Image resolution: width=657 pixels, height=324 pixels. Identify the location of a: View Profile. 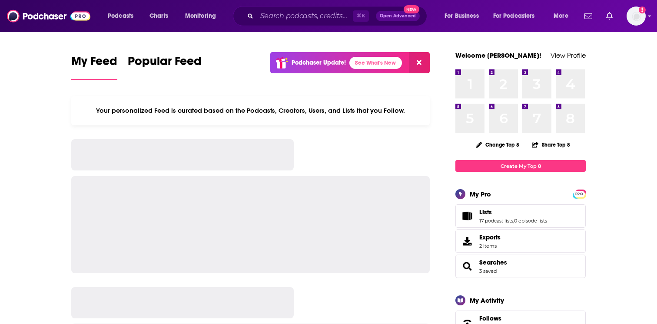
(568, 55).